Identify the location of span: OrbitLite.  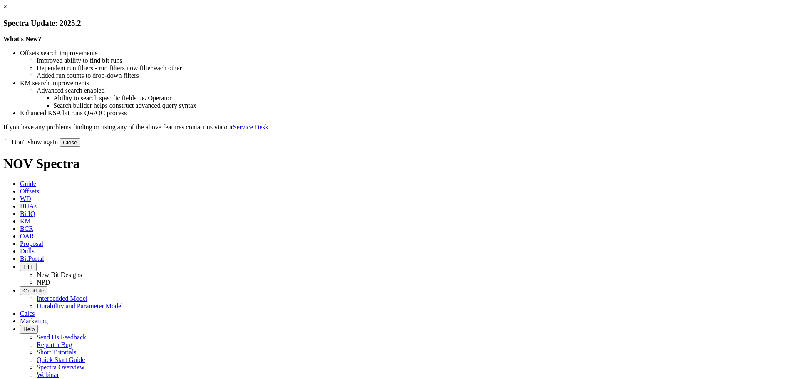
(34, 290).